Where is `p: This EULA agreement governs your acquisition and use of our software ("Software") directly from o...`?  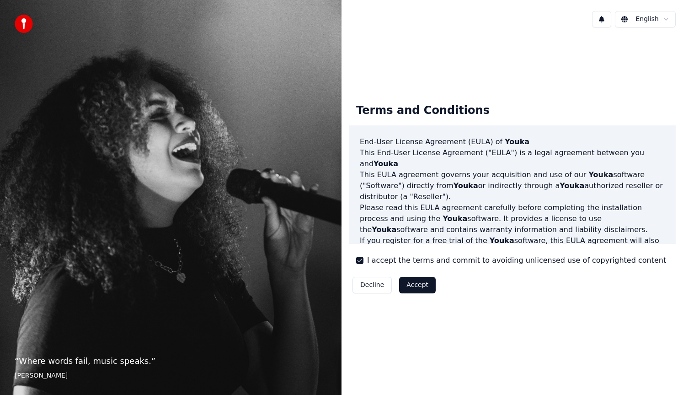 p: This EULA agreement governs your acquisition and use of our software ("Software") directly from o... is located at coordinates (512, 186).